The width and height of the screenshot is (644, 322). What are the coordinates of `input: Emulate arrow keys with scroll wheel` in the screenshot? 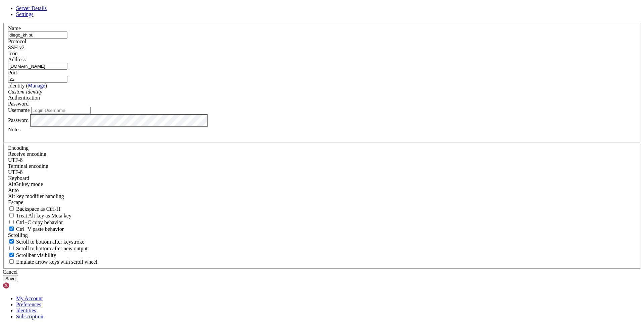 It's located at (11, 262).